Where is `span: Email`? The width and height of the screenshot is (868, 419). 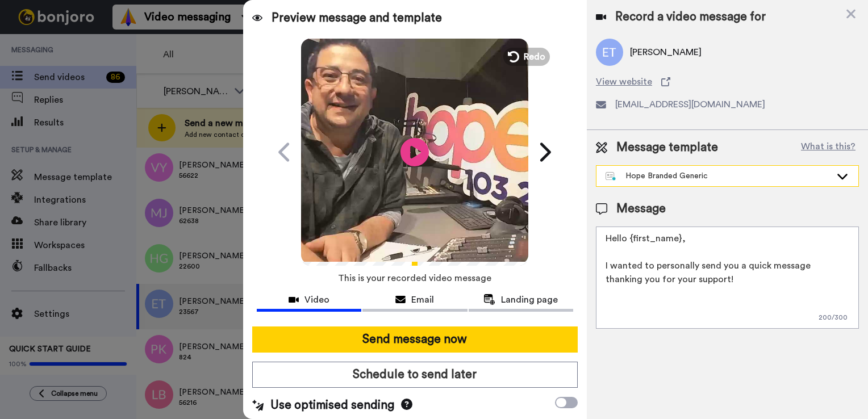 span: Email is located at coordinates (423, 300).